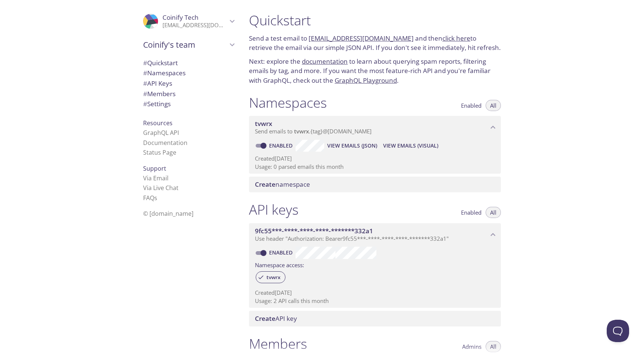  Describe the element at coordinates (280, 264) in the screenshot. I see `label: Namespace access:` at that location.